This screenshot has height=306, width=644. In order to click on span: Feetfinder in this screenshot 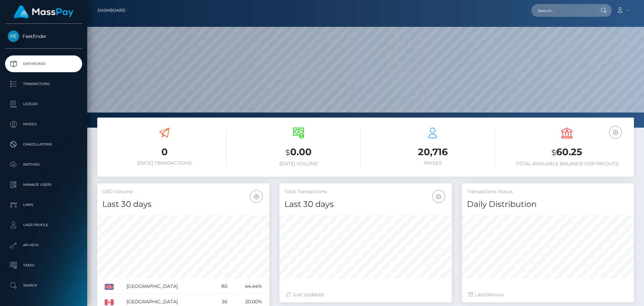, I will do `click(44, 36)`.